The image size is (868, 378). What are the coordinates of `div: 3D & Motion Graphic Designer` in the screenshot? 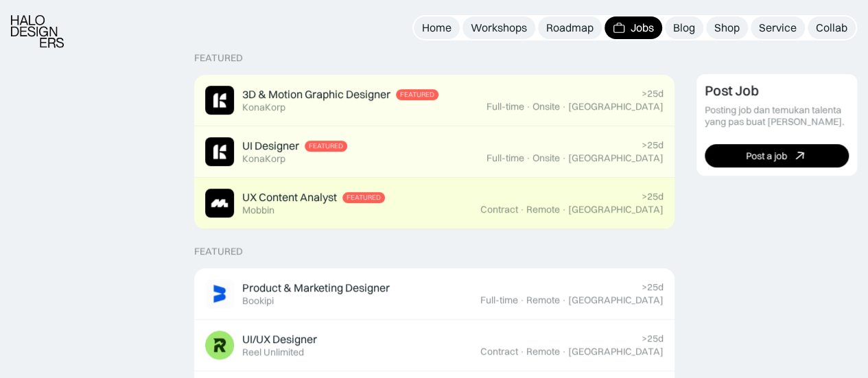 It's located at (317, 94).